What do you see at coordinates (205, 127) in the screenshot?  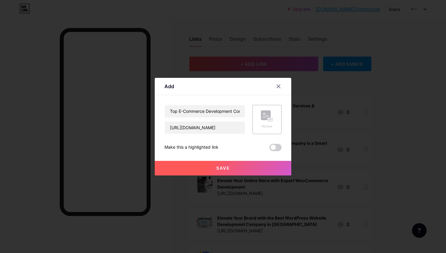 I see `input: URL` at bounding box center [205, 127].